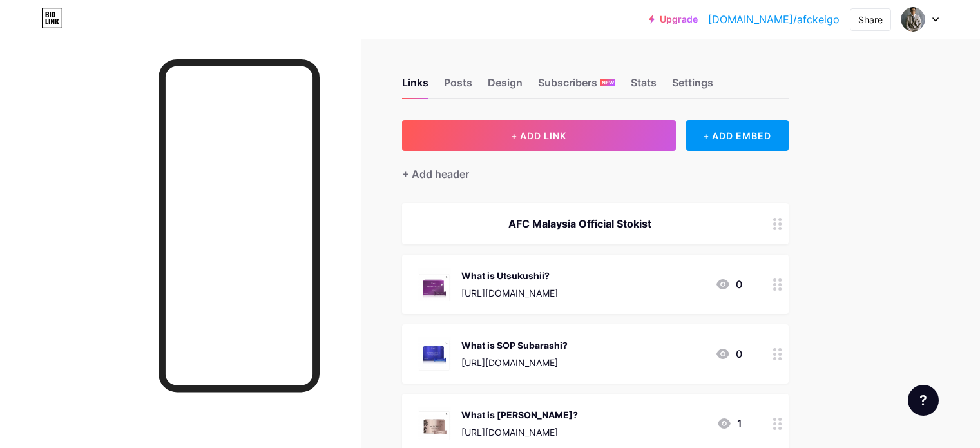  Describe the element at coordinates (435, 285) in the screenshot. I see `img: What is Utsukushii?` at that location.